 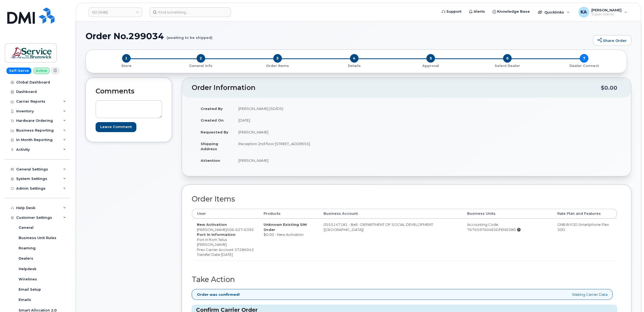 What do you see at coordinates (354, 66) in the screenshot?
I see `p: Details` at bounding box center [354, 66].